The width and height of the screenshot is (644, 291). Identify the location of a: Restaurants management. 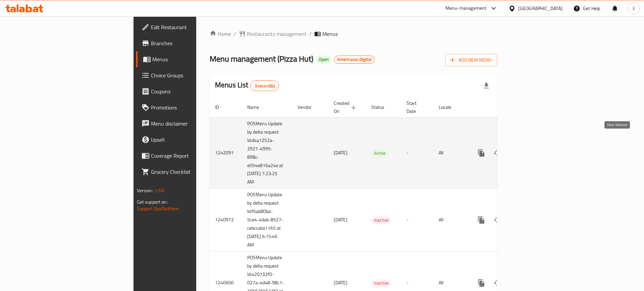
(273, 34).